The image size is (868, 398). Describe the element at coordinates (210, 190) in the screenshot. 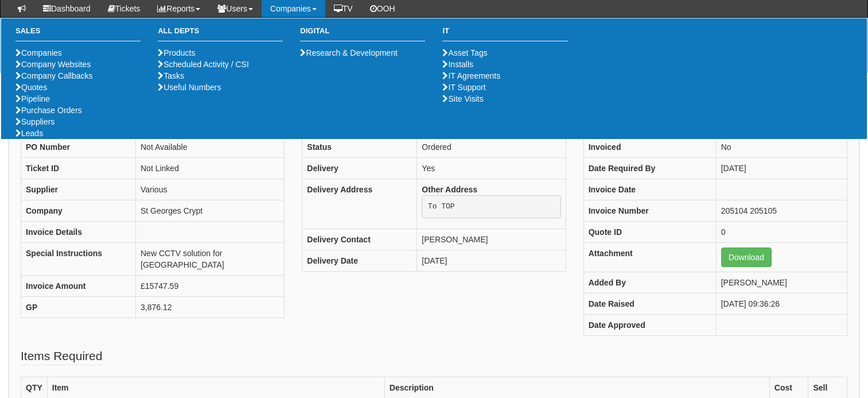

I see `td: Various` at that location.